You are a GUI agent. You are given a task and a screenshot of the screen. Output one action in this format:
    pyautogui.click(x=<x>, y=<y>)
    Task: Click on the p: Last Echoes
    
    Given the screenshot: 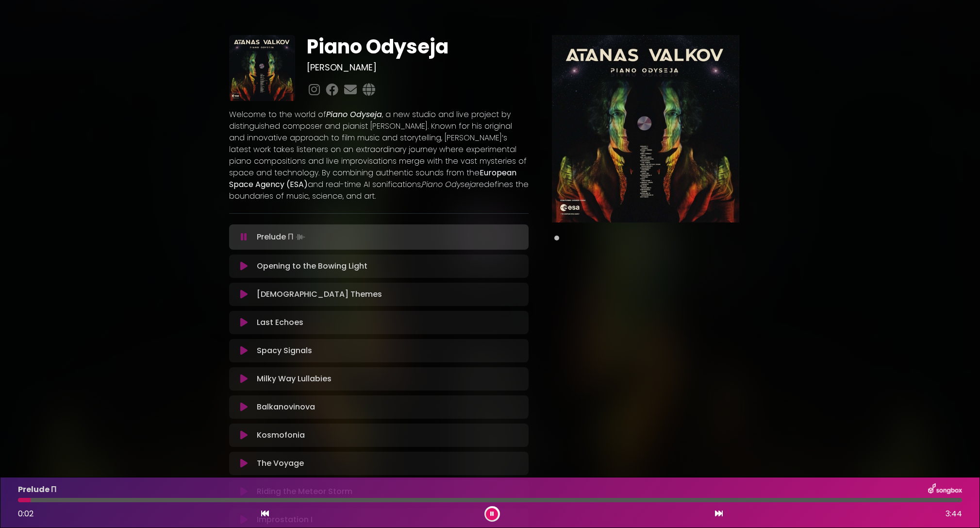 What is the action you would take?
    pyautogui.click(x=281, y=322)
    